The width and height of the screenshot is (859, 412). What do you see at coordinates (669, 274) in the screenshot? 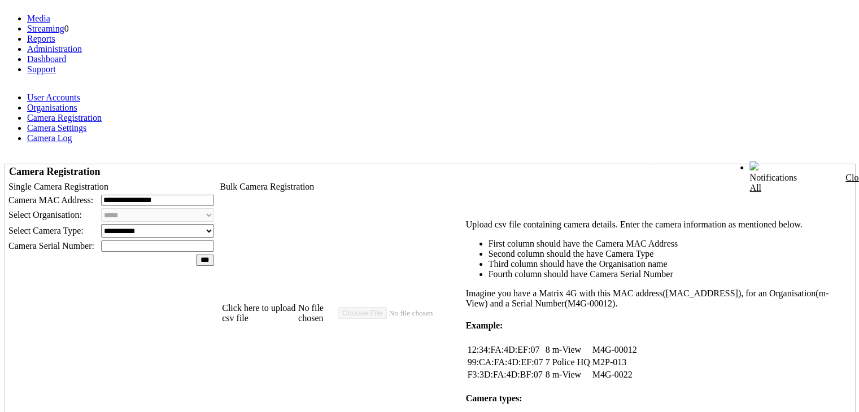
I see `li: Fourth column should have Camera Serial Number` at bounding box center [669, 274].